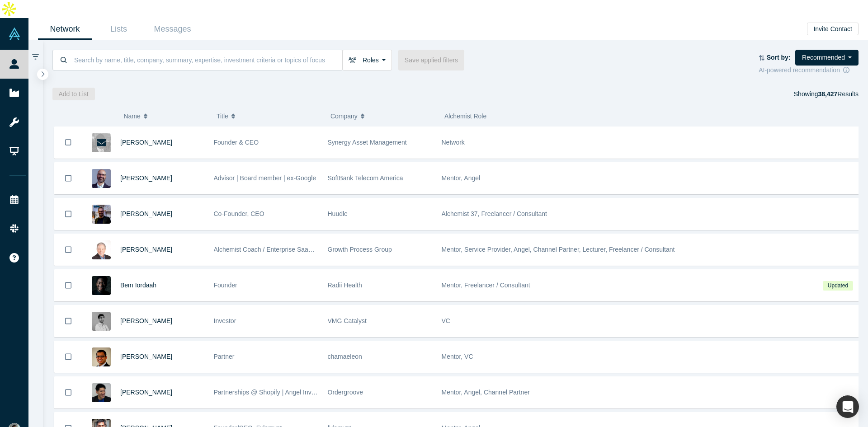 This screenshot has width=868, height=427. I want to click on span: Network, so click(453, 142).